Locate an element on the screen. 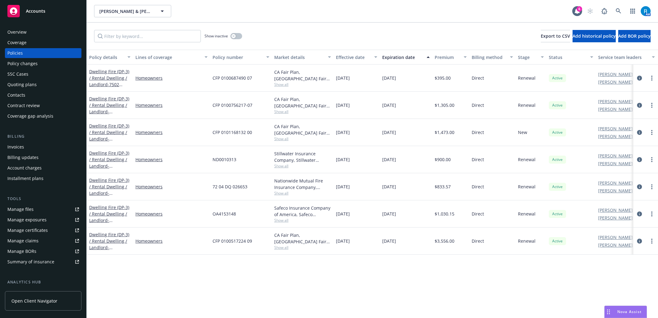 Image resolution: width=658 pixels, height=318 pixels. button: Market details is located at coordinates (303, 57).